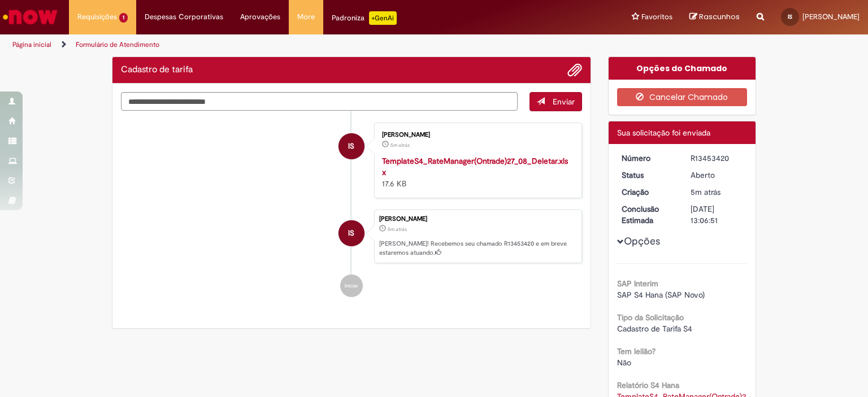 Image resolution: width=868 pixels, height=397 pixels. What do you see at coordinates (476, 173) in the screenshot?
I see `div: 17.6 KB` at bounding box center [476, 173].